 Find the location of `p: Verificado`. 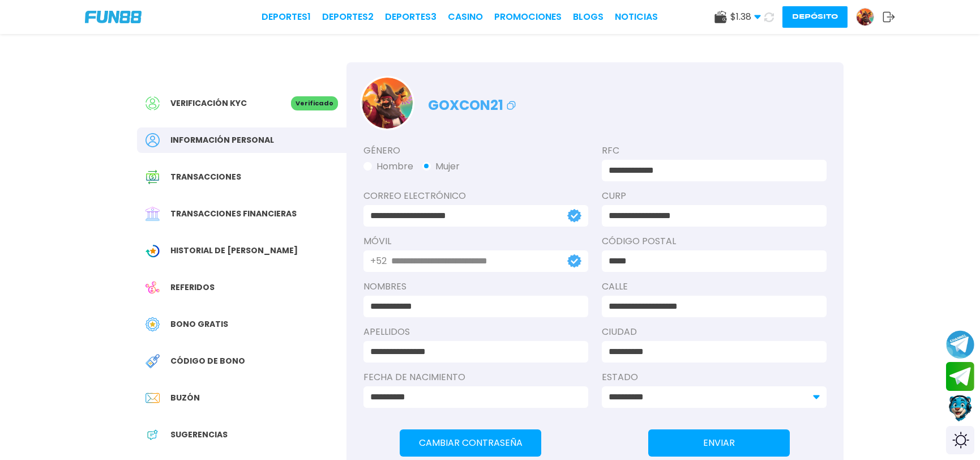

p: Verificado is located at coordinates (314, 103).